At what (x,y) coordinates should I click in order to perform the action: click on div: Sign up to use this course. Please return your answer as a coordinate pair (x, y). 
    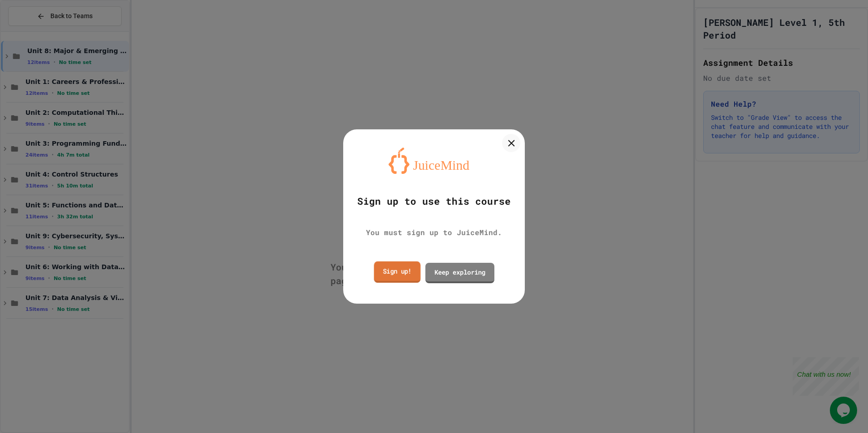
    Looking at the image, I should click on (434, 201).